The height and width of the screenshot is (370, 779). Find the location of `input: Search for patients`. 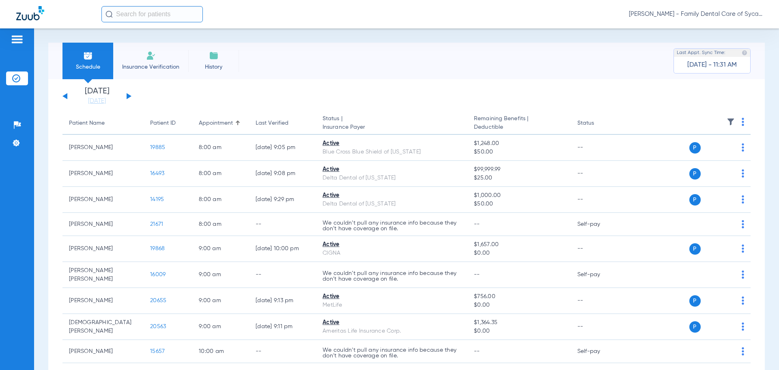

input: Search for patients is located at coordinates (152, 14).